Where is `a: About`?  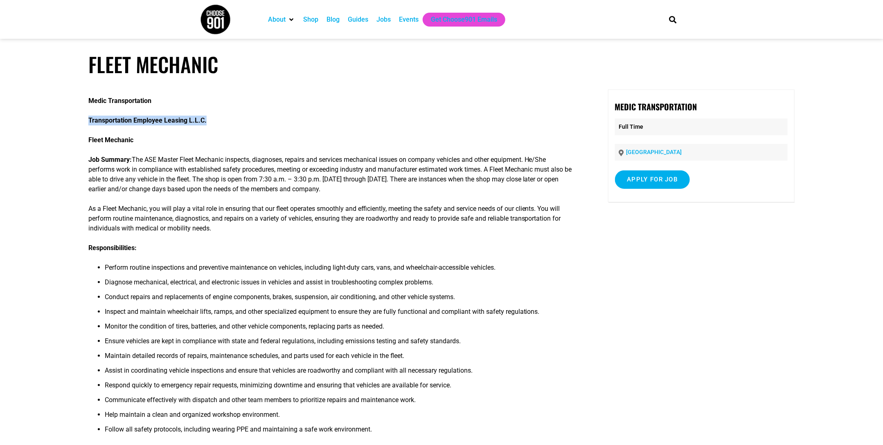
a: About is located at coordinates (276, 20).